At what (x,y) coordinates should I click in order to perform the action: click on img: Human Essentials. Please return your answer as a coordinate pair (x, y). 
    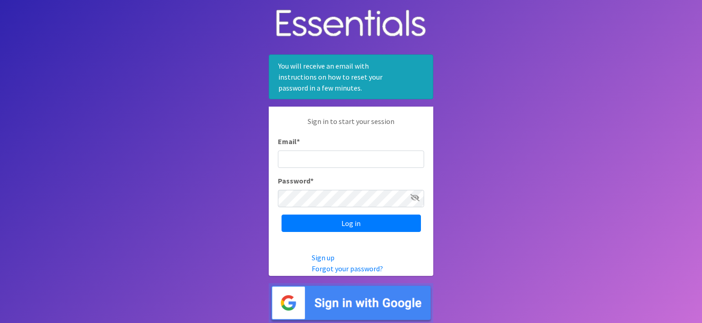
    Looking at the image, I should click on (351, 24).